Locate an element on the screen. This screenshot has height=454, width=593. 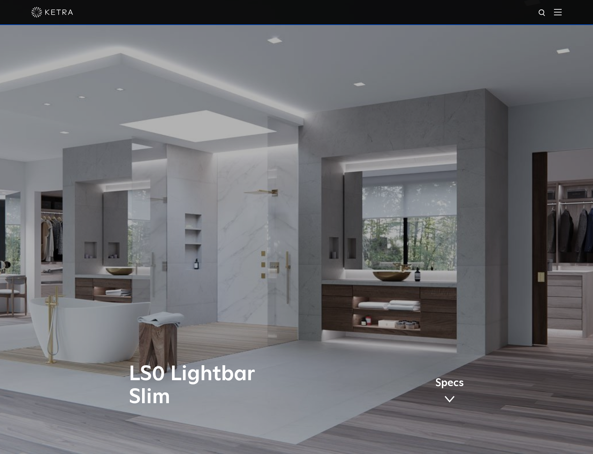
h1: LS0 Lightbar Slim is located at coordinates (227, 386).